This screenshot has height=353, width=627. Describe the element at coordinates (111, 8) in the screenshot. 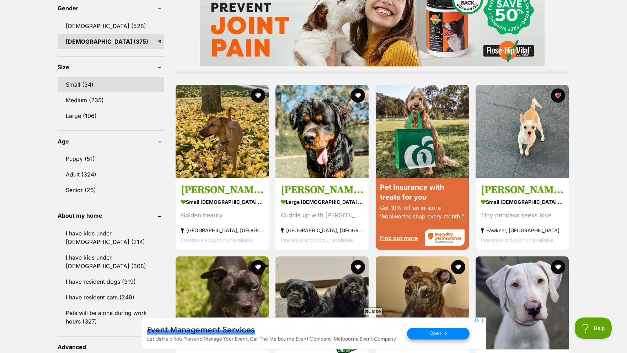

I see `header: Gender` at that location.